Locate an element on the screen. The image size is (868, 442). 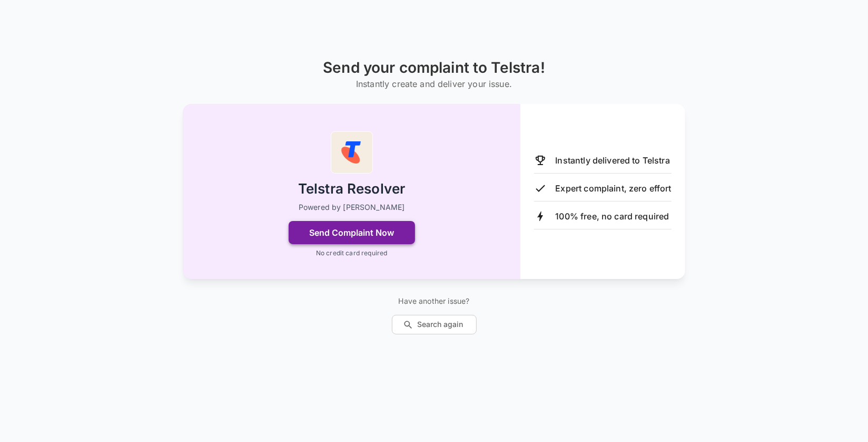
h6: Instantly create and deliver your issue. is located at coordinates (434, 84).